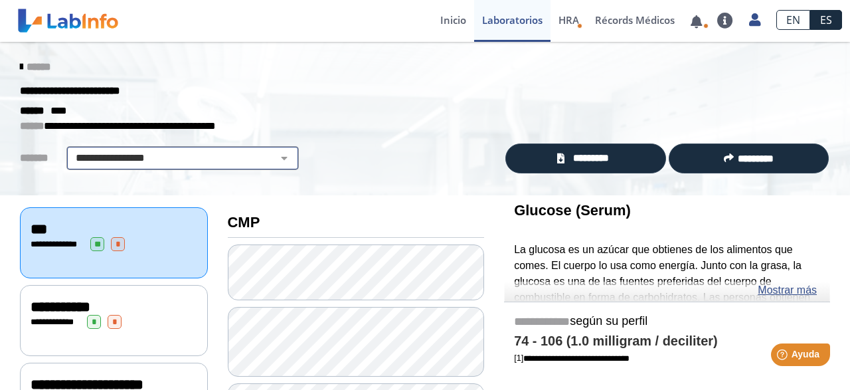 The width and height of the screenshot is (850, 390). I want to click on span: Ayuda, so click(74, 16).